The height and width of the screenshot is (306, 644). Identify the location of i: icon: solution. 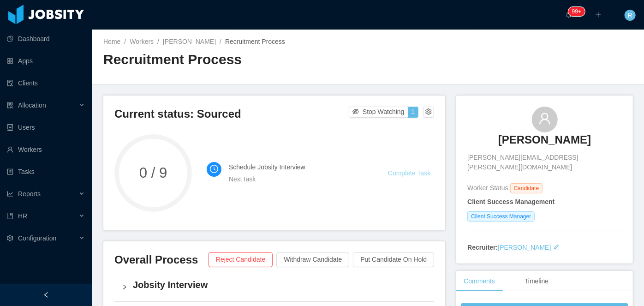
(10, 105).